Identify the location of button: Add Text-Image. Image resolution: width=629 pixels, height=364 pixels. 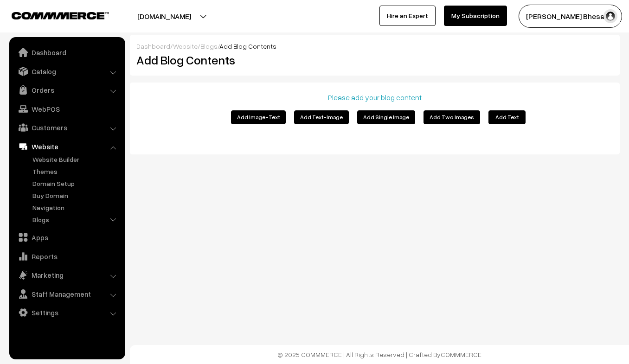
(322, 118).